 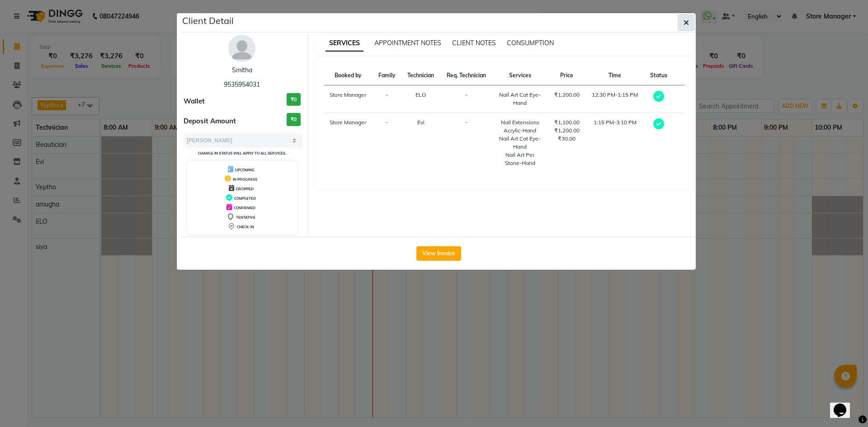 What do you see at coordinates (244, 208) in the screenshot?
I see `span: CONFIRMED` at bounding box center [244, 208].